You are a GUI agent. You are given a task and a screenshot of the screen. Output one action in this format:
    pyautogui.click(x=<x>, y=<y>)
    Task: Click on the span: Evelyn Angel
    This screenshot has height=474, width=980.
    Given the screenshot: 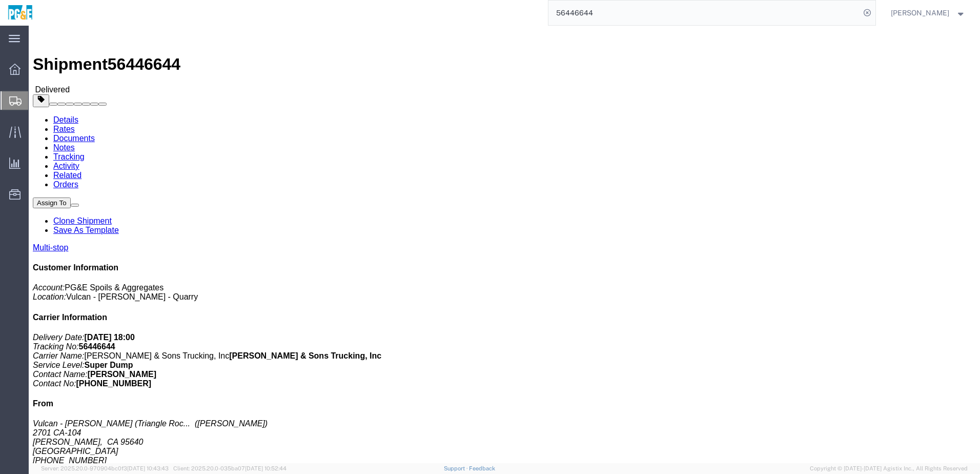 What is the action you would take?
    pyautogui.click(x=920, y=13)
    